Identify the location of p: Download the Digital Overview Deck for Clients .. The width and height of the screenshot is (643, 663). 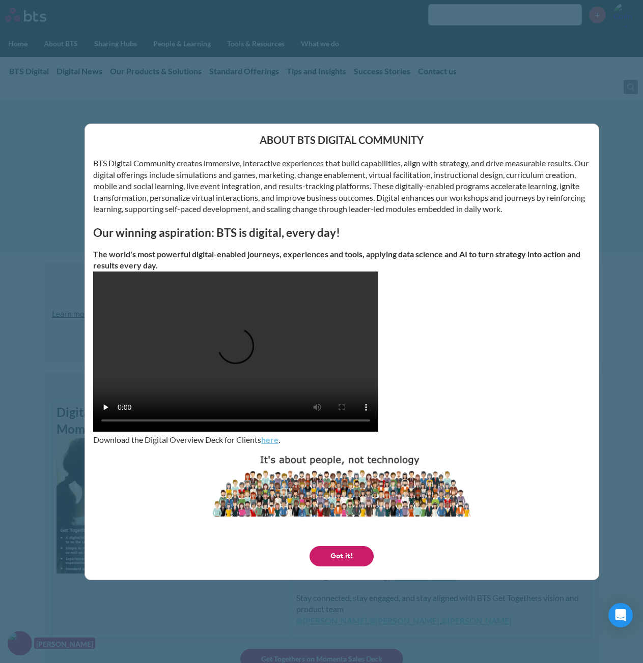
(341, 347).